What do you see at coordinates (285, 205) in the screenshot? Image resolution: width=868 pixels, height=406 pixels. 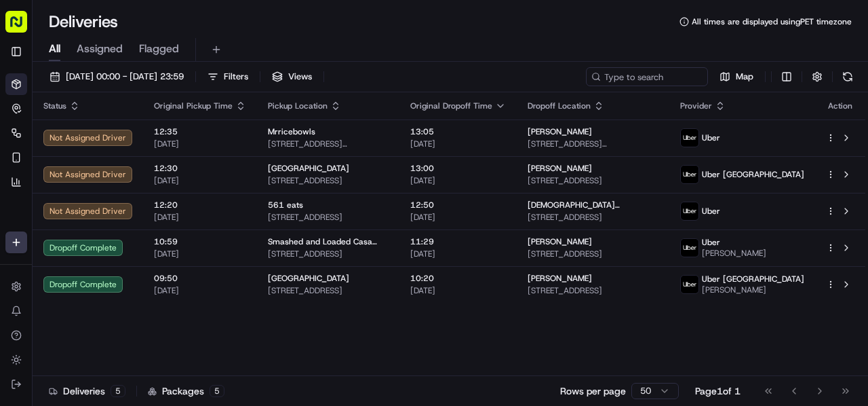 I see `span: 561 eats` at bounding box center [285, 205].